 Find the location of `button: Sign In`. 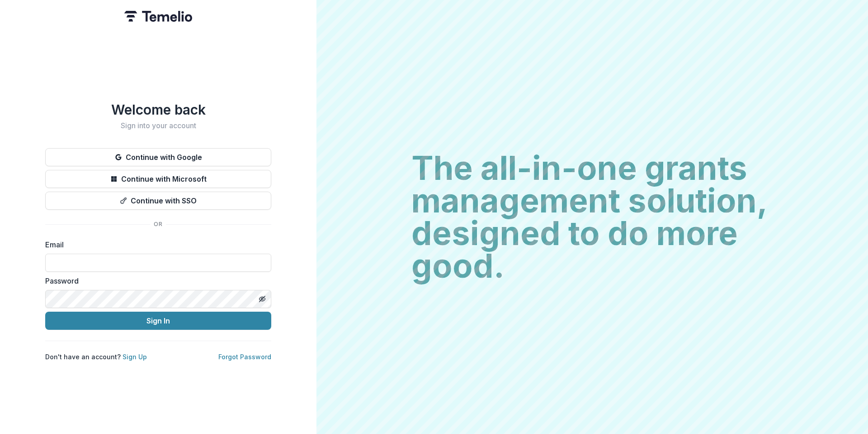

button: Sign In is located at coordinates (158, 320).